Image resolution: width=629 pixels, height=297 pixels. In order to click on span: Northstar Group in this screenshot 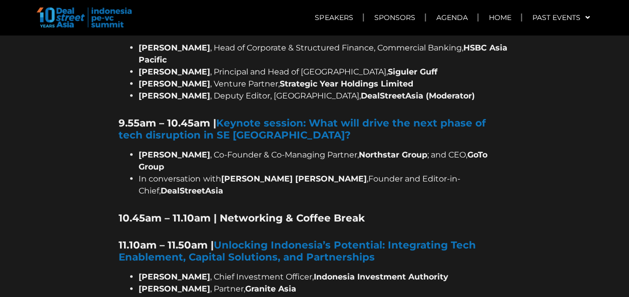, I will do `click(393, 154)`.